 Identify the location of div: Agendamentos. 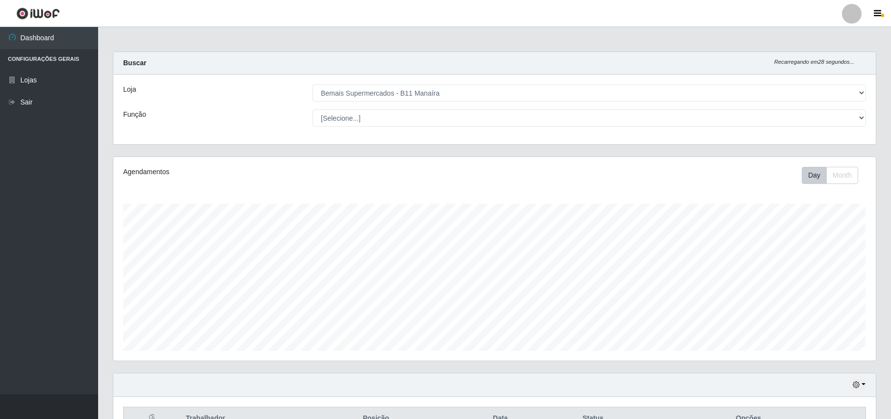
(273, 172).